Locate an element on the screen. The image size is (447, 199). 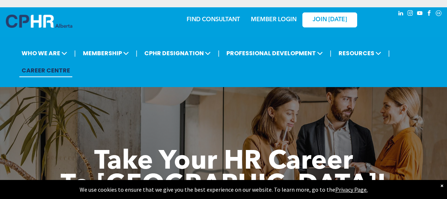
span: MEMBERSHIP is located at coordinates (106, 53).